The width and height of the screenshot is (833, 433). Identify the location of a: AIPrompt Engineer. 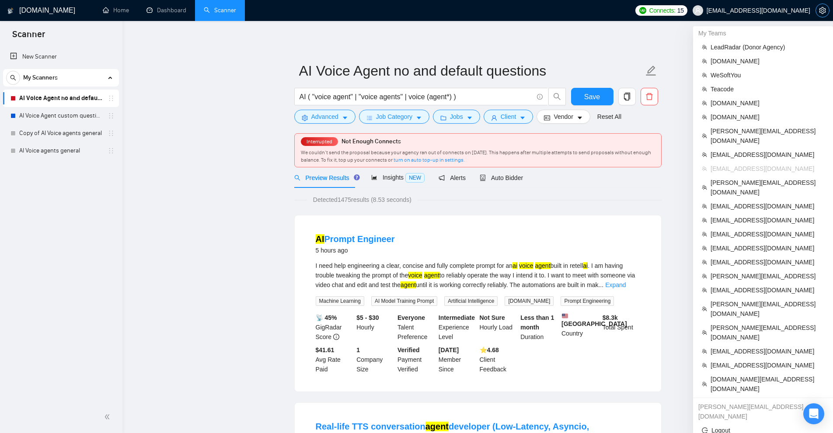
(355, 239).